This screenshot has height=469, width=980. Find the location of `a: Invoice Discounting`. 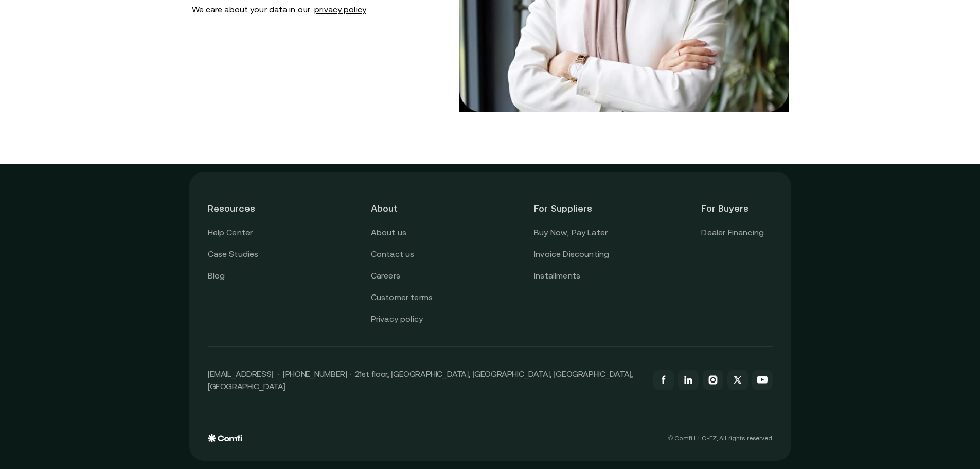

a: Invoice Discounting is located at coordinates (571, 254).